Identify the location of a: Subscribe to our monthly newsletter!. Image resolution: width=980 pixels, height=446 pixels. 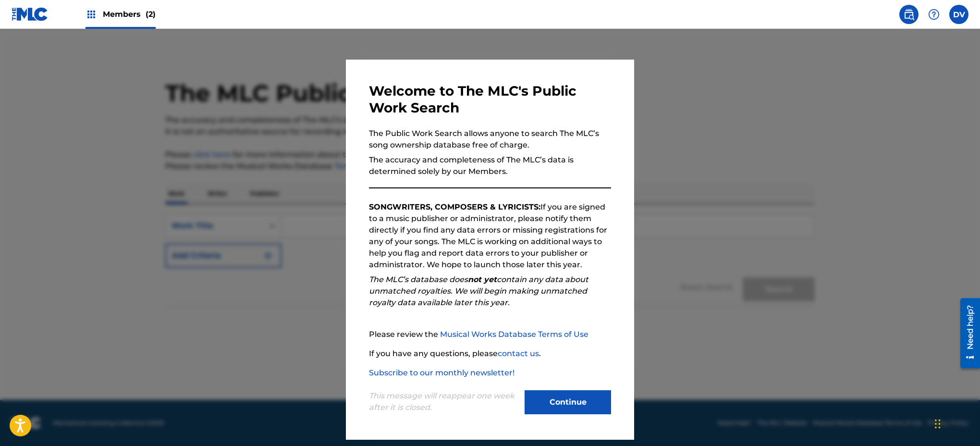
(441, 372).